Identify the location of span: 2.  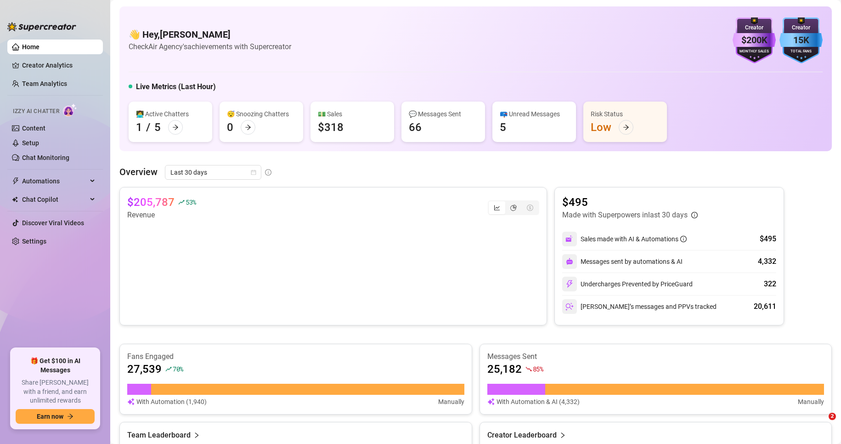
(832, 416).